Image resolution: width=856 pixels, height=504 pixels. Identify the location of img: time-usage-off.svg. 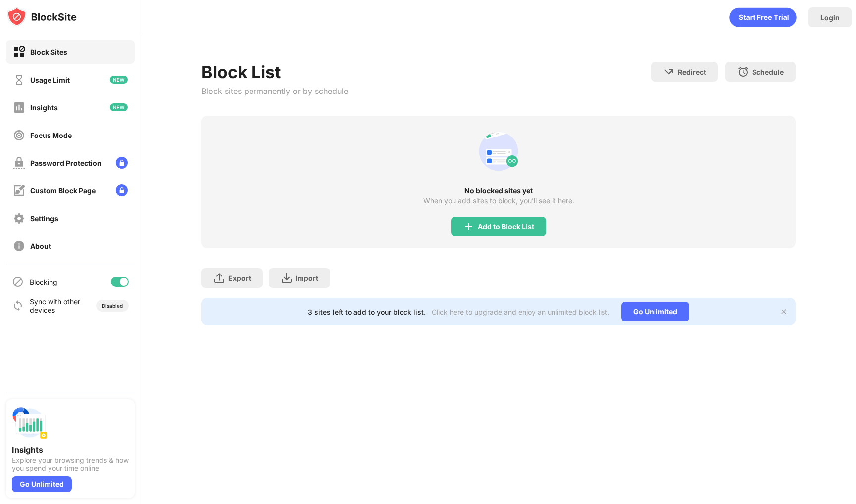
(19, 80).